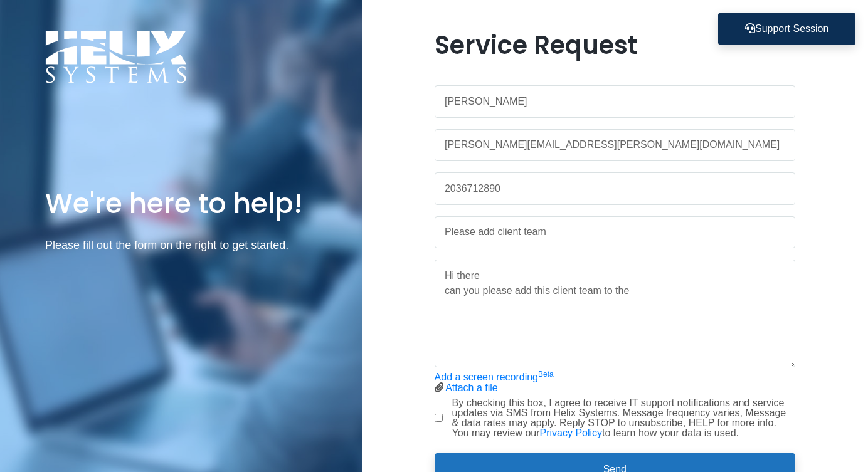 The width and height of the screenshot is (868, 472). What do you see at coordinates (786, 29) in the screenshot?
I see `button: Support Session` at bounding box center [786, 29].